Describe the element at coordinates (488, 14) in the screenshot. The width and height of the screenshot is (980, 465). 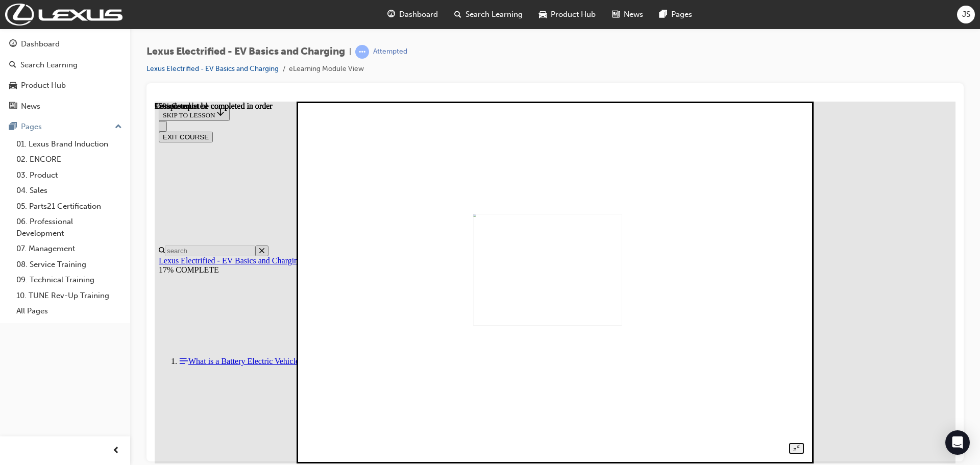
I see `a: search-iconSearch Learning` at that location.